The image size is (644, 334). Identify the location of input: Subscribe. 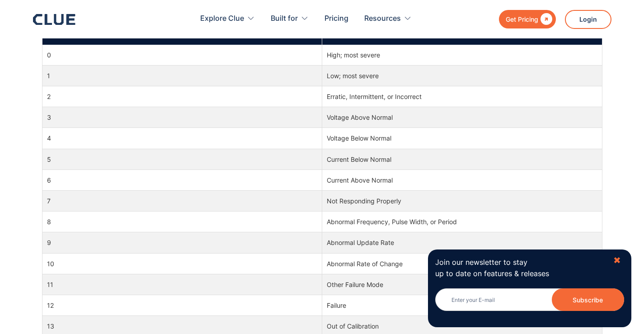
(588, 300).